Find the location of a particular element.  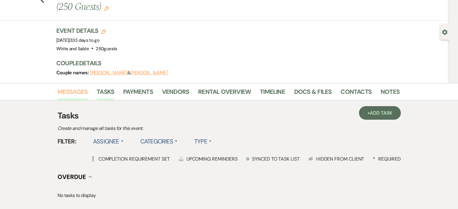

label: Assignee is located at coordinates (108, 141).